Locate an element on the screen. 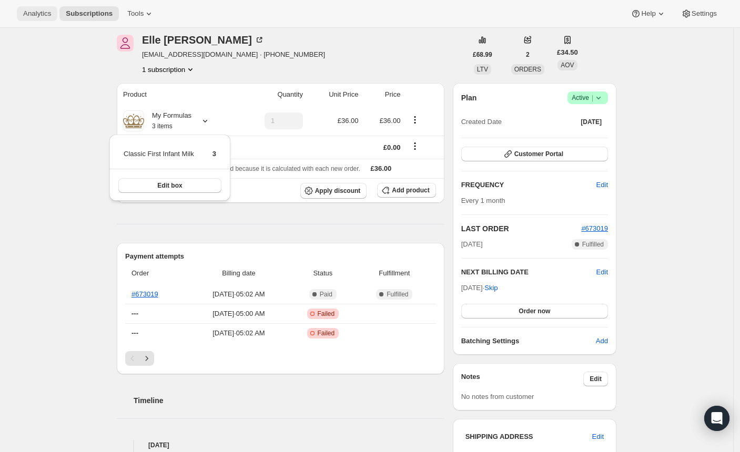  span: No notes from customer is located at coordinates (498, 397).